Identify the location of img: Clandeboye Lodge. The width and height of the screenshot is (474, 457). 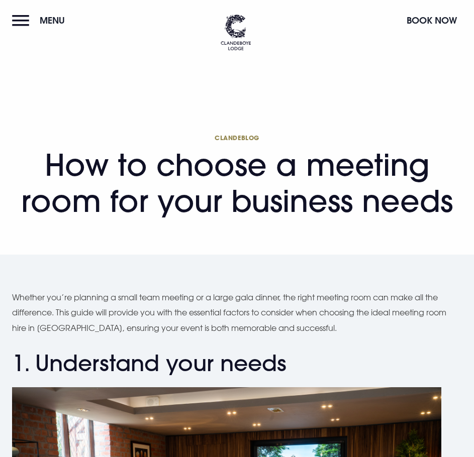
(236, 32).